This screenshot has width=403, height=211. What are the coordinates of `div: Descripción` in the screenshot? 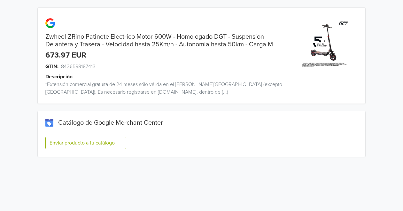 It's located at (168, 77).